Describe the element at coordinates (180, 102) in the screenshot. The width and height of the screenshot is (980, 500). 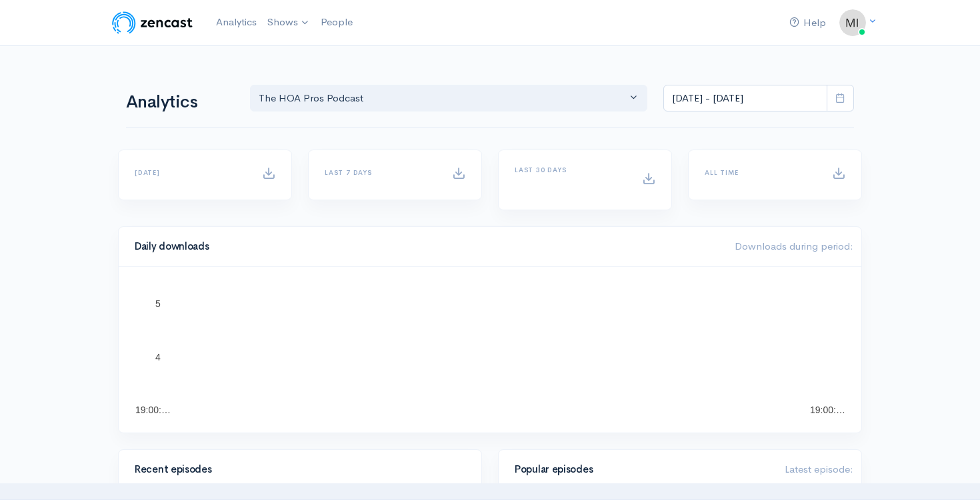
I see `h1: Analytics` at that location.